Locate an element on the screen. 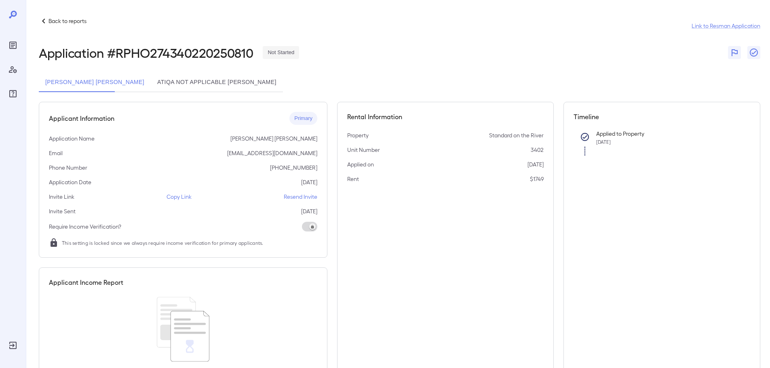 The height and width of the screenshot is (368, 770). p: Unit Number is located at coordinates (364, 150).